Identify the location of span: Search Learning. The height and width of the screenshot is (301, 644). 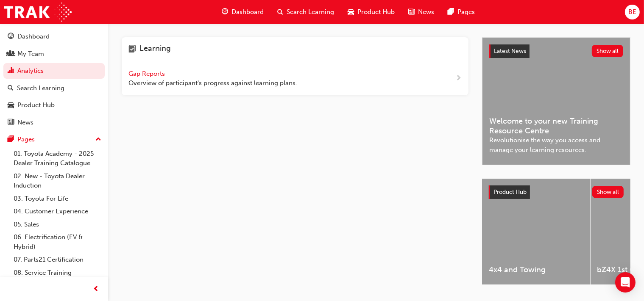
(310, 12).